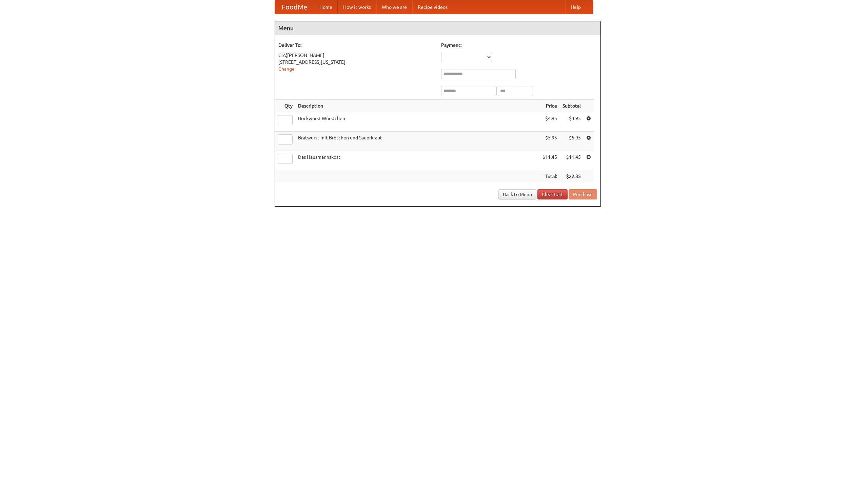 This screenshot has width=868, height=480. Describe the element at coordinates (394, 7) in the screenshot. I see `a: Who we are` at that location.